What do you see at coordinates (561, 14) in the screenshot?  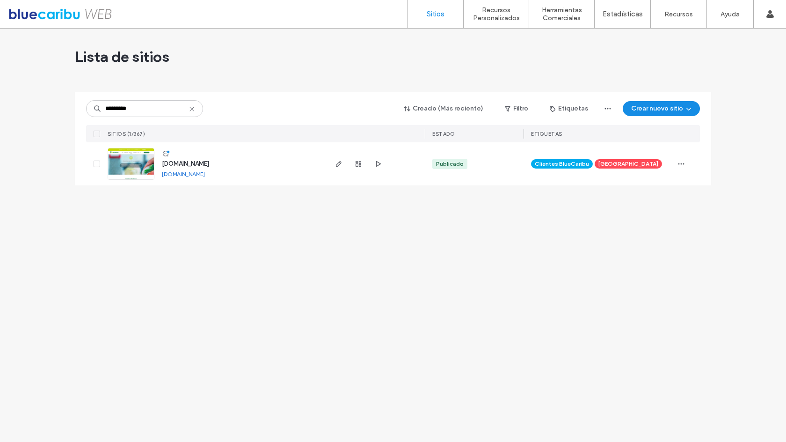 I see `label: Herramientas Comerciales` at bounding box center [561, 14].